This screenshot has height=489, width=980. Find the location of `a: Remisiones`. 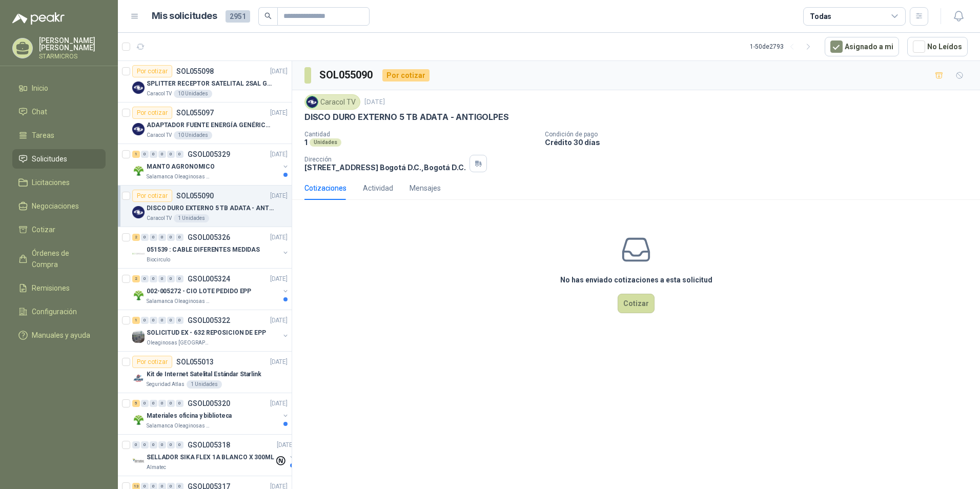

a: Remisiones is located at coordinates (59, 288).